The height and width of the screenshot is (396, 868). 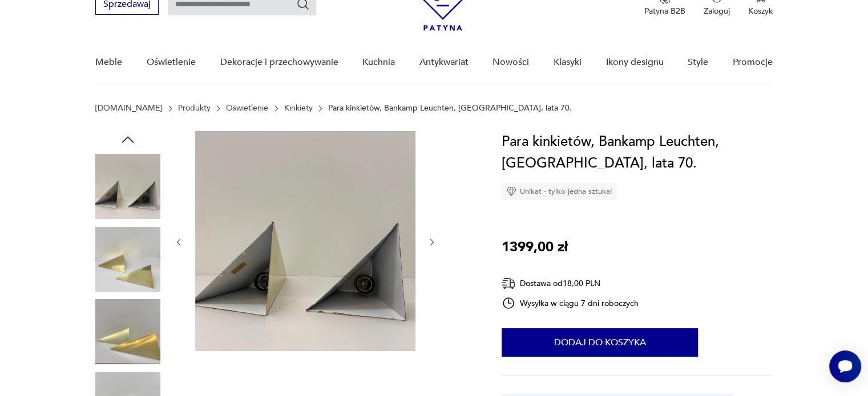 I want to click on a: Produkty, so click(x=195, y=108).